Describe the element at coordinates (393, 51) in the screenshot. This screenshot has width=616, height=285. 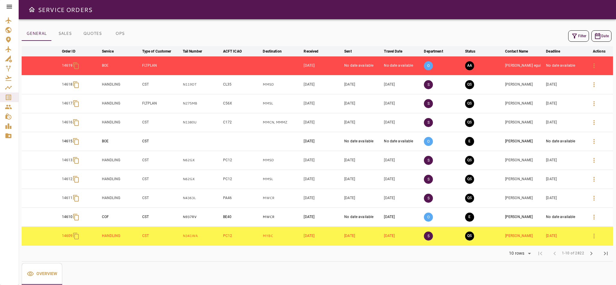
I see `div: Travel Date` at that location.